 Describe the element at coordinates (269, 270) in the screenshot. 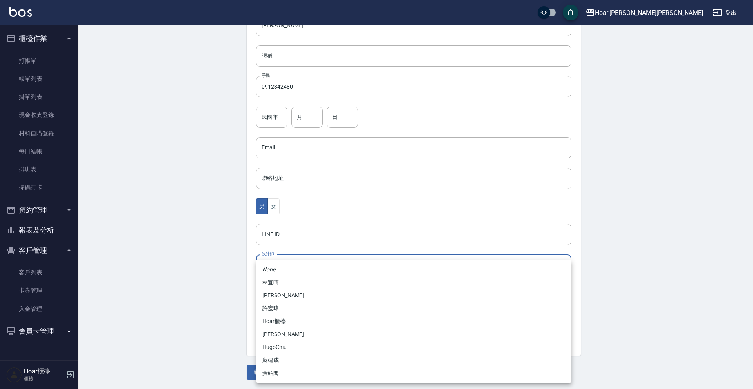

I see `em: None` at that location.